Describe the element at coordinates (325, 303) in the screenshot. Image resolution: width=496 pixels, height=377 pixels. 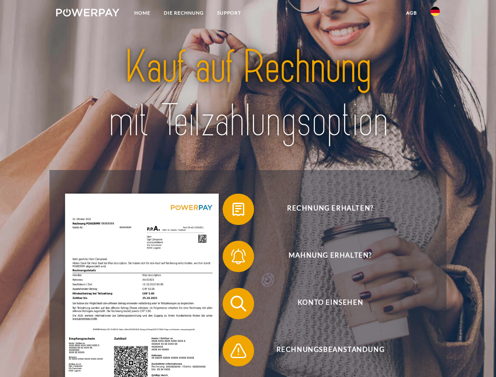
I see `button: Konto einsehen` at that location.